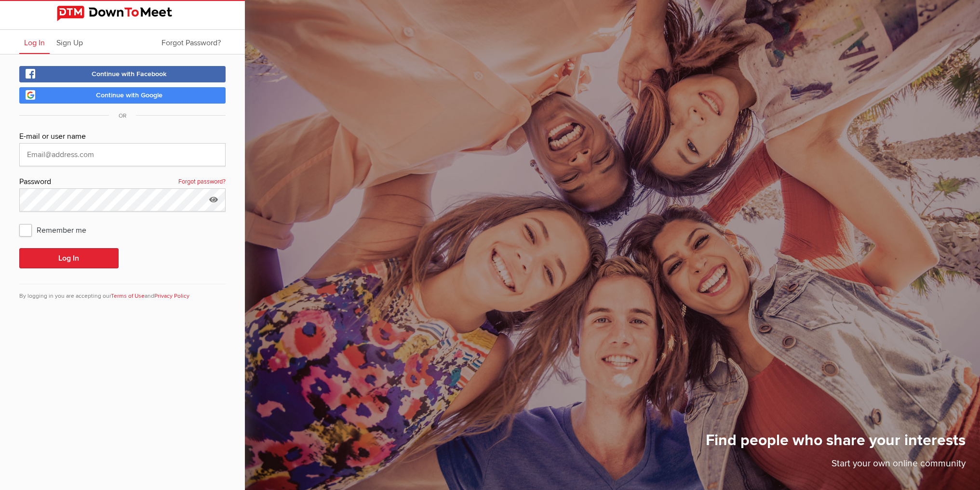  What do you see at coordinates (123, 13) in the screenshot?
I see `img: DownToMeet` at bounding box center [123, 13].